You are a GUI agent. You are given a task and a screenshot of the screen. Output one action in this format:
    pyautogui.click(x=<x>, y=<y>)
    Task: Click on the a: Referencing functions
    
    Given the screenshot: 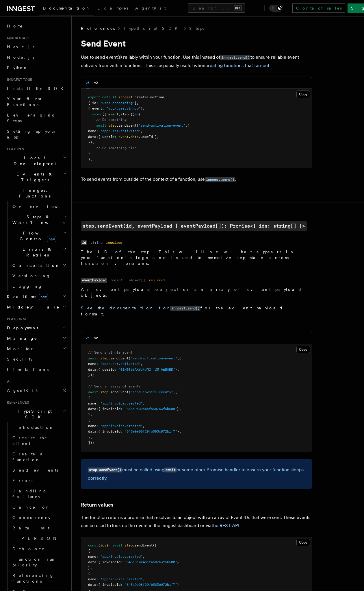 What is the action you would take?
    pyautogui.click(x=39, y=578)
    